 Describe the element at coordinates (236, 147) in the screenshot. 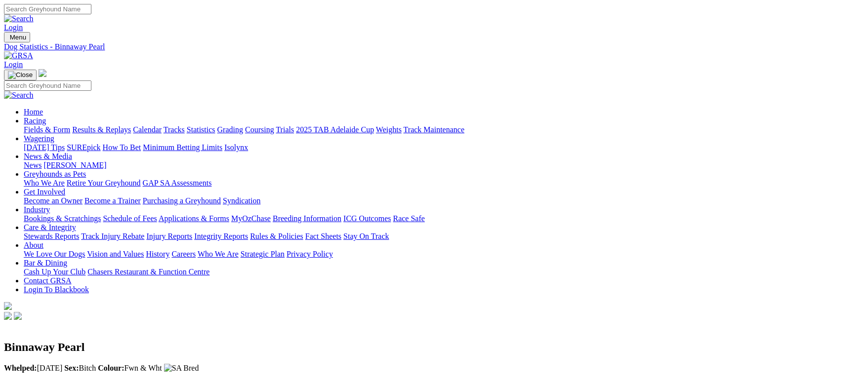

I see `a: Isolynx` at that location.